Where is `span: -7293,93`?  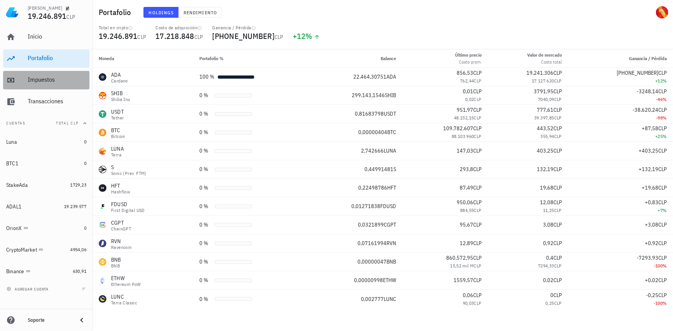
span: -7293,93 is located at coordinates (648, 258).